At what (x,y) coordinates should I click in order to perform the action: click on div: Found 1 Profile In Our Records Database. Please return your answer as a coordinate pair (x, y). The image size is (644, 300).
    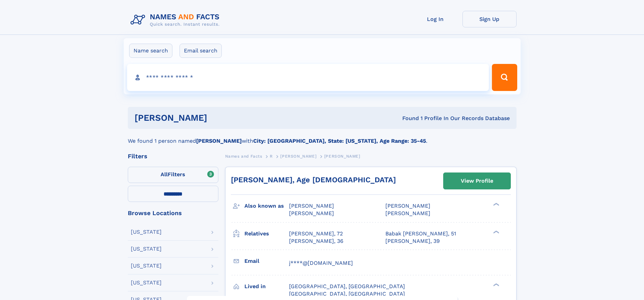
    Looking at the image, I should click on (407, 118).